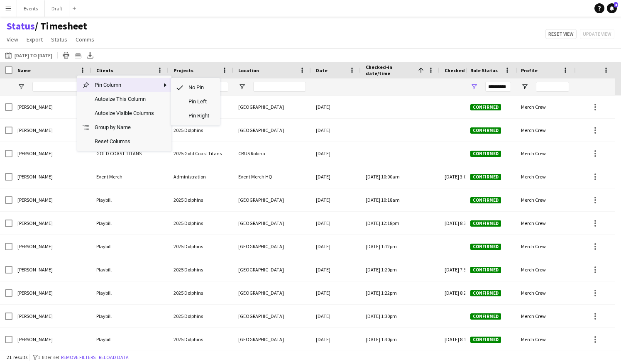  Describe the element at coordinates (85, 39) in the screenshot. I see `span: Comms` at that location.